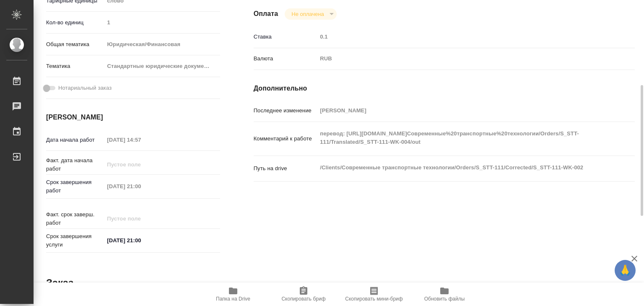 This screenshot has width=644, height=306. I want to click on button: Скопировать мини-бриф, so click(374, 294).